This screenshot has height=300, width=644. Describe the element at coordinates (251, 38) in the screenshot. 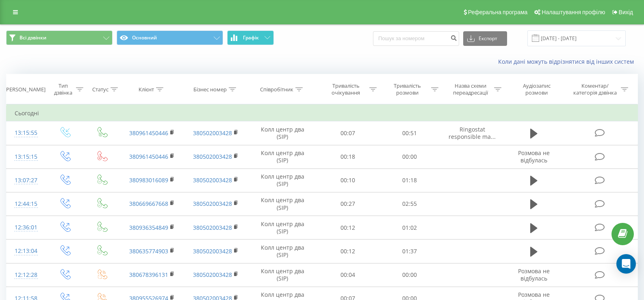

I see `button: Графік` at that location.